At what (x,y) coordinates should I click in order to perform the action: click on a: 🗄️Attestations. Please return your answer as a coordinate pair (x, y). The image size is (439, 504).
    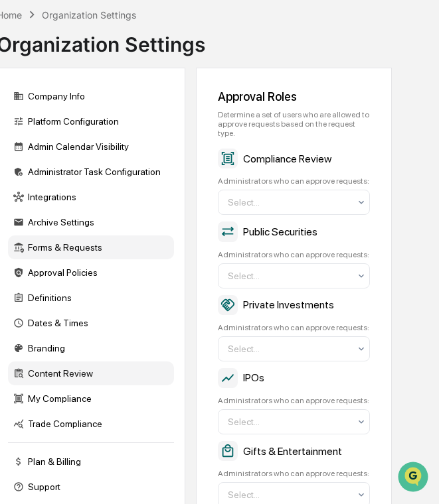
    Looking at the image, I should click on (130, 278).